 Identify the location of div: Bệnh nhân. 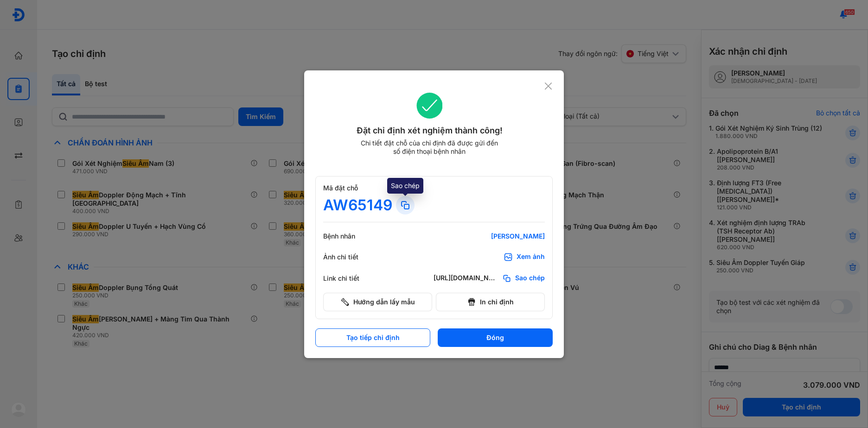
(351, 237).